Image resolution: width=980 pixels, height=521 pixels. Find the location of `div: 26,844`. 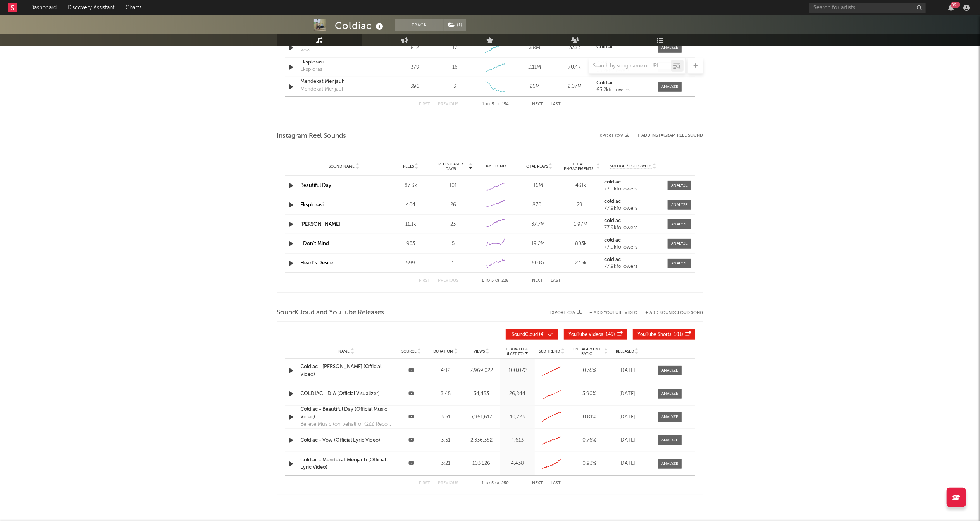

div: 26,844 is located at coordinates (518, 394).